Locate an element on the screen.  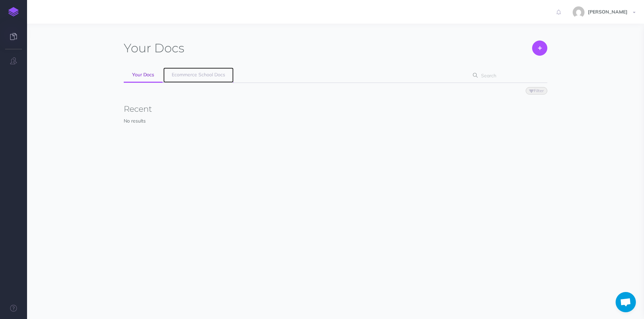
span: Your is located at coordinates (137, 48).